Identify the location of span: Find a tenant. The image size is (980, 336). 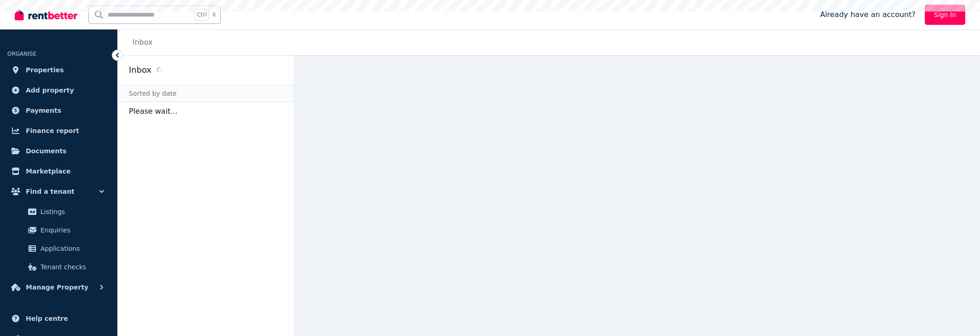
(50, 191).